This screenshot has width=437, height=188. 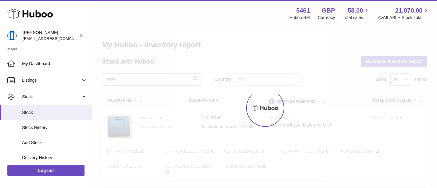 I want to click on span: My Dashboard, so click(x=55, y=64).